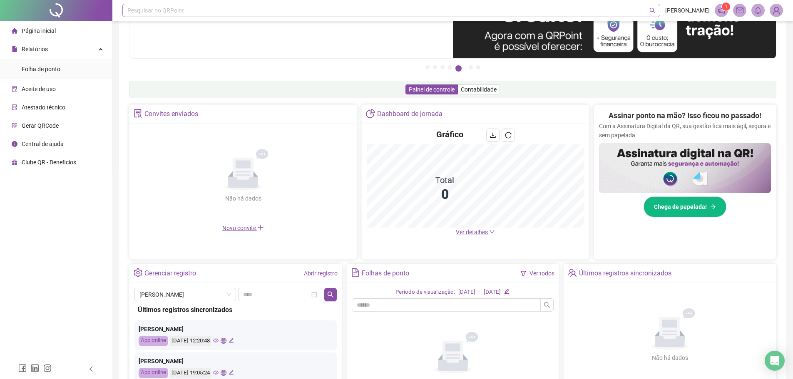 The width and height of the screenshot is (793, 379). What do you see at coordinates (171, 114) in the screenshot?
I see `div: Convites enviados` at bounding box center [171, 114].